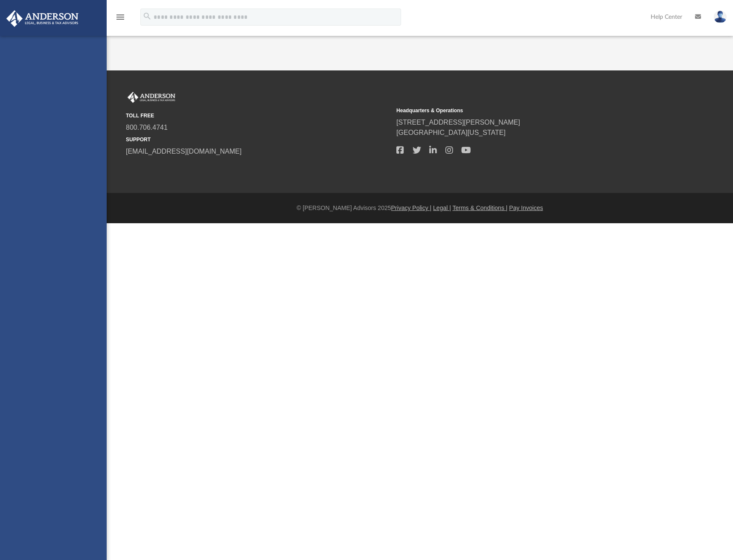  What do you see at coordinates (120, 17) in the screenshot?
I see `i: menu` at bounding box center [120, 17].